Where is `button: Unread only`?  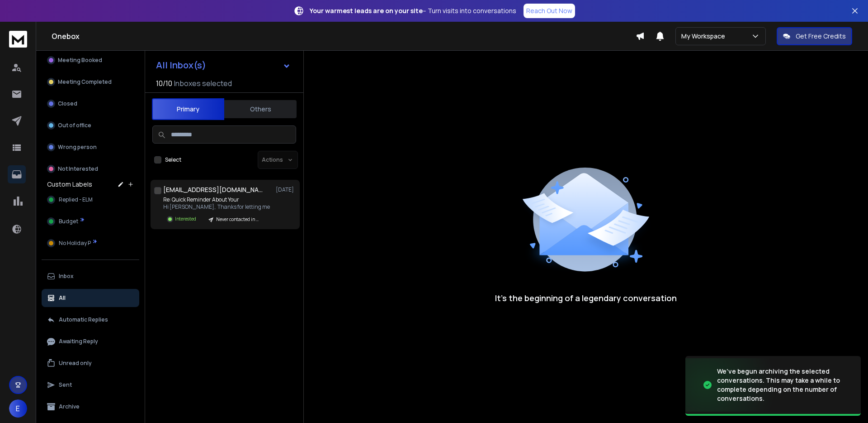 button: Unread only is located at coordinates (90, 363).